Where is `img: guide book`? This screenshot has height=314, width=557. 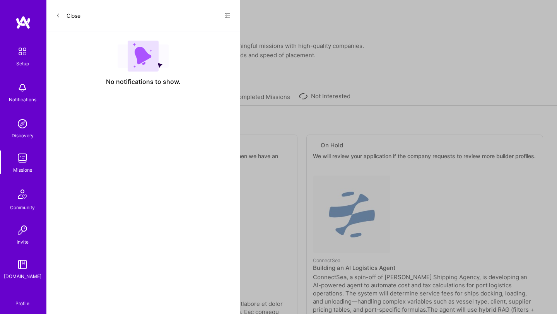 img: guide book is located at coordinates (22, 265).